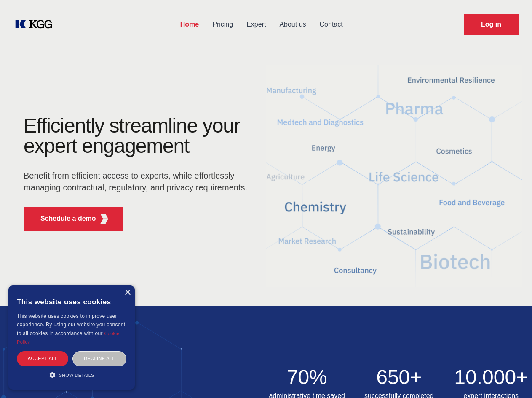  What do you see at coordinates (223, 24) in the screenshot?
I see `a: Pricing` at bounding box center [223, 24].